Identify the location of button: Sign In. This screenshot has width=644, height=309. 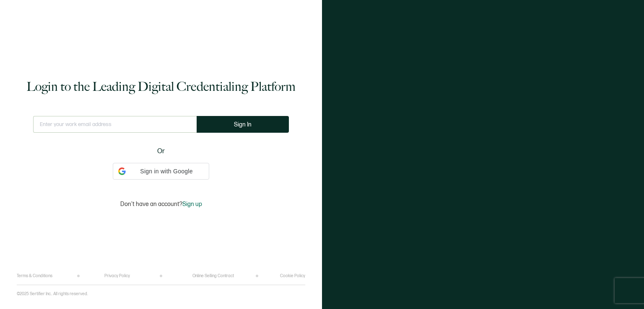
(243, 124).